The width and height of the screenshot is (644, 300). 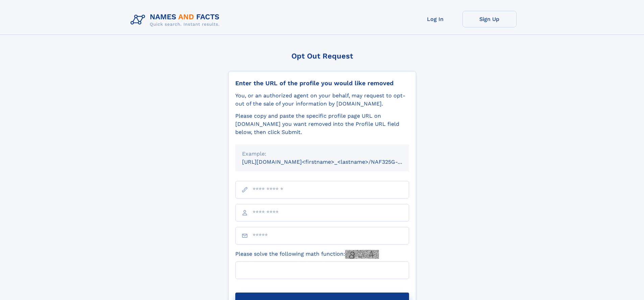 I want to click on a: Log In, so click(x=435, y=19).